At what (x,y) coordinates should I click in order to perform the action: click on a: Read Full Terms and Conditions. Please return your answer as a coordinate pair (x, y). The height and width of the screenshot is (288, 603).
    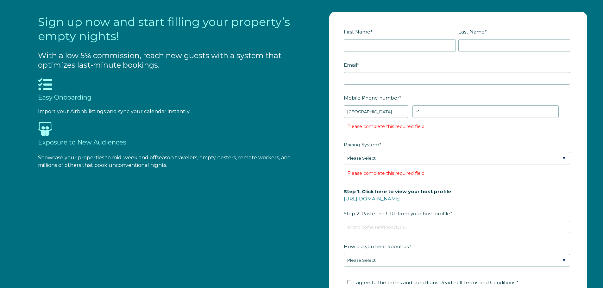
    Looking at the image, I should click on (477, 283).